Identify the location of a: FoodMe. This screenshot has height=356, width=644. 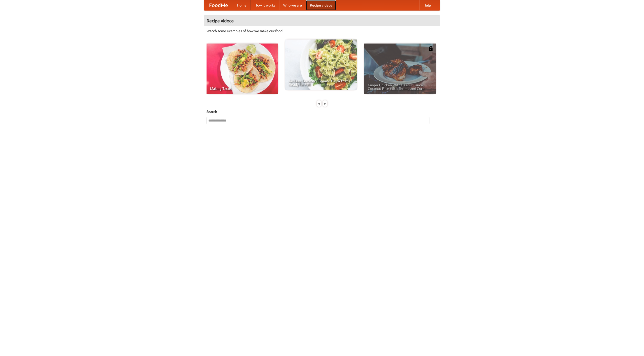
(218, 6).